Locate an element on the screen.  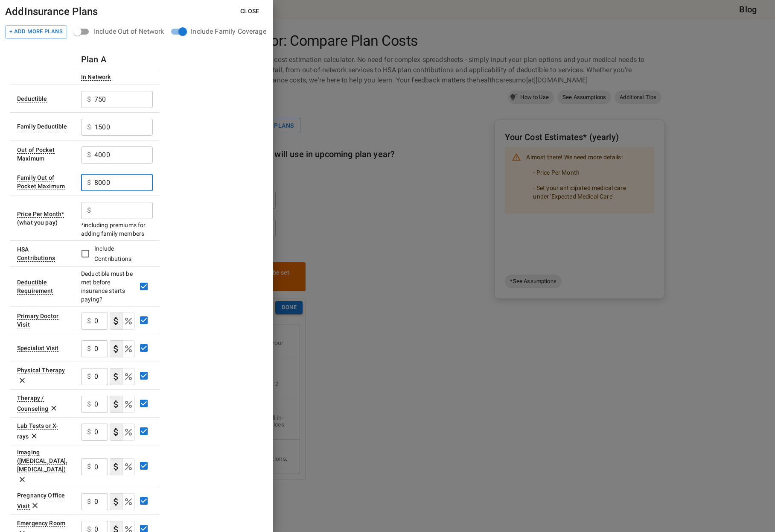
div: This option will be 'Yes' for most plans. If your plan details say something to the effect of 'de... is located at coordinates (35, 287).